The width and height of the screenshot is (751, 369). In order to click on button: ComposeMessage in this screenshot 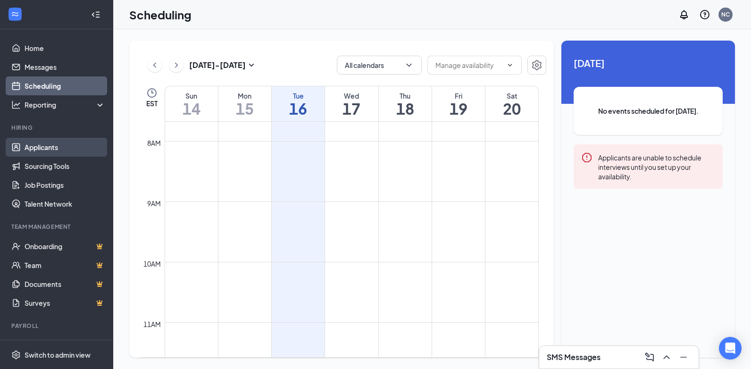, I will do `click(649, 357)`.